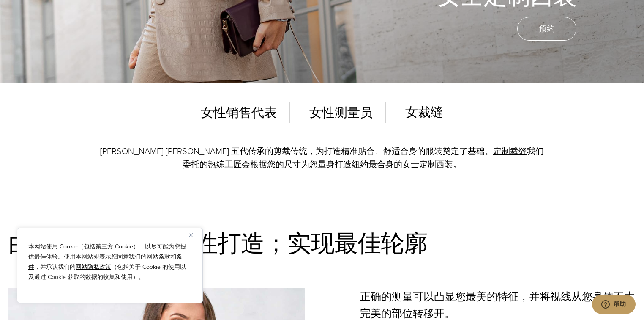 The image size is (644, 320). I want to click on a: 网站隐私政策, so click(93, 266).